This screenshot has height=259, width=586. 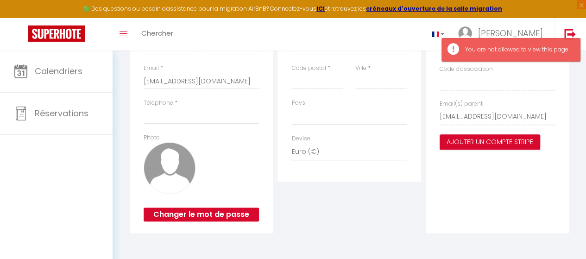 I want to click on label: Code postal, so click(x=309, y=68).